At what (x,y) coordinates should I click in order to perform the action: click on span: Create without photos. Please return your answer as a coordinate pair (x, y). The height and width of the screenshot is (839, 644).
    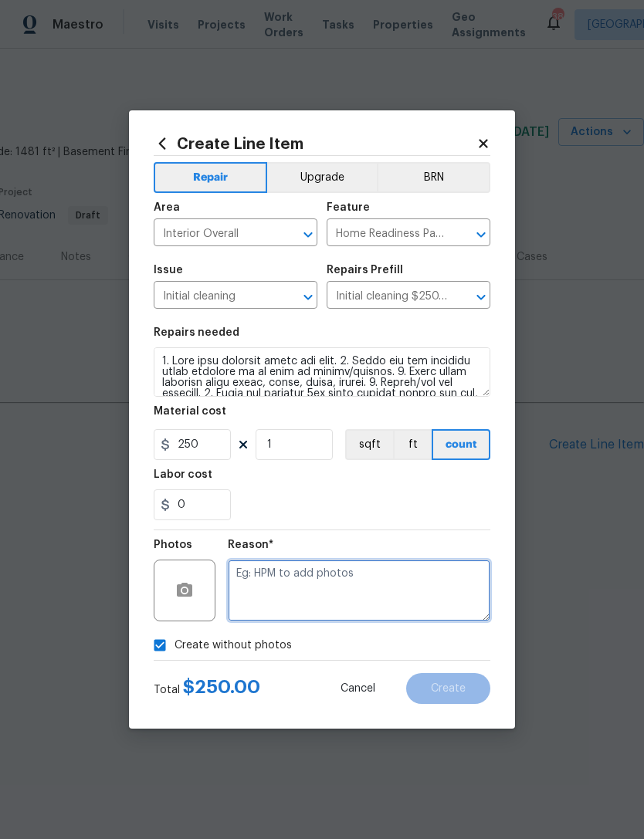
    Looking at the image, I should click on (233, 645).